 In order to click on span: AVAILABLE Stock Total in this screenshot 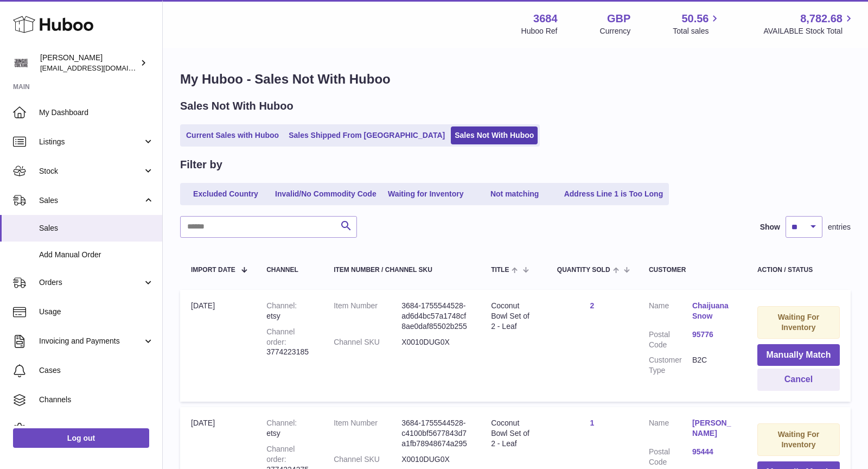, I will do `click(809, 31)`.